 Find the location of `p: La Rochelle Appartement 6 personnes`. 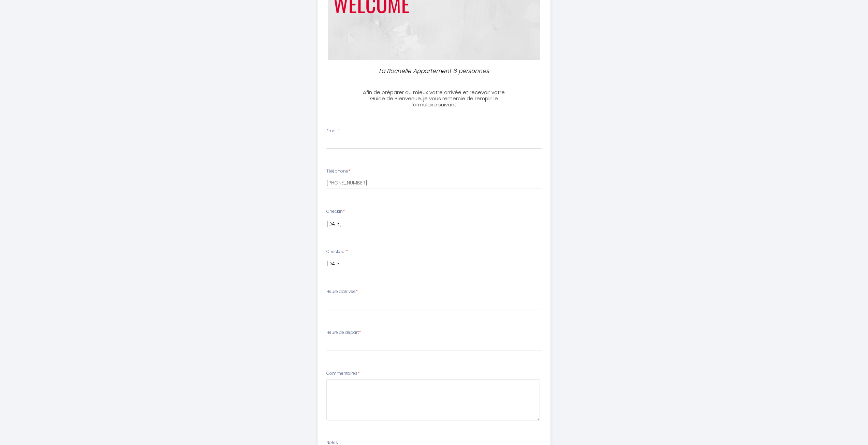

p: La Rochelle Appartement 6 personnes is located at coordinates (434, 71).